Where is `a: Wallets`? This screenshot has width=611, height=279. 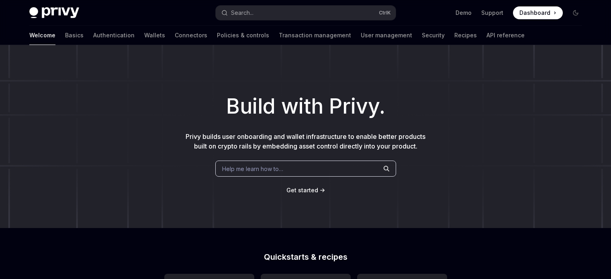 a: Wallets is located at coordinates (155, 35).